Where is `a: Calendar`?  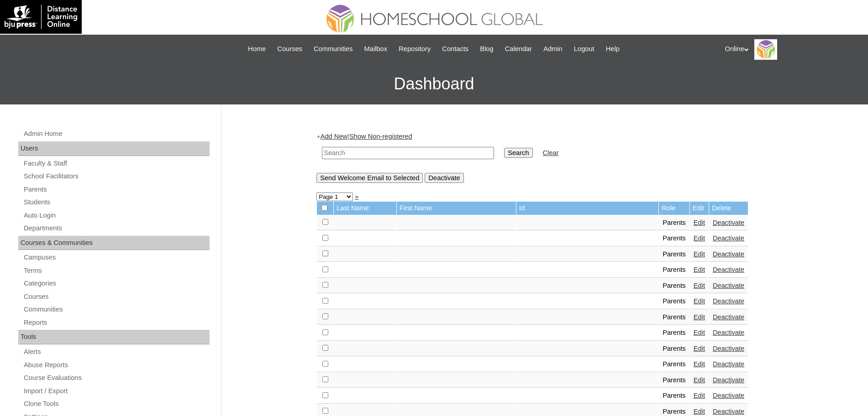 a: Calendar is located at coordinates (518, 49).